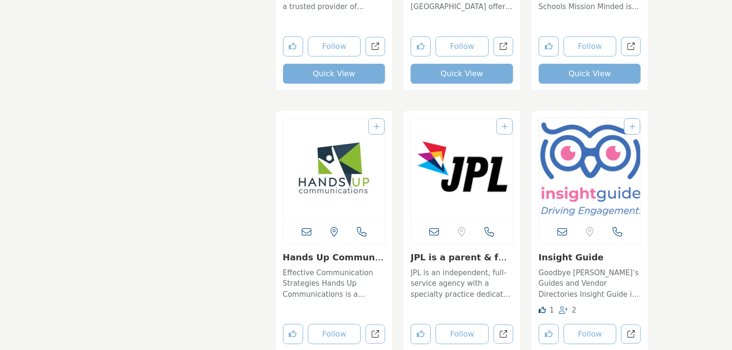 This screenshot has height=350, width=732. Describe the element at coordinates (462, 284) in the screenshot. I see `p: JPL is an independent, full-service agency with a specialty practice dedicated to Parent & Family...` at that location.